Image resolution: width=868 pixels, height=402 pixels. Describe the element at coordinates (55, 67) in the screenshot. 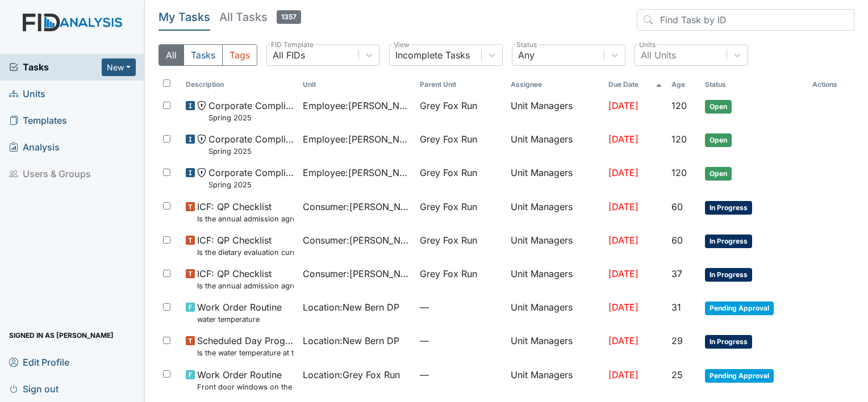

I see `a: Tasks` at that location.